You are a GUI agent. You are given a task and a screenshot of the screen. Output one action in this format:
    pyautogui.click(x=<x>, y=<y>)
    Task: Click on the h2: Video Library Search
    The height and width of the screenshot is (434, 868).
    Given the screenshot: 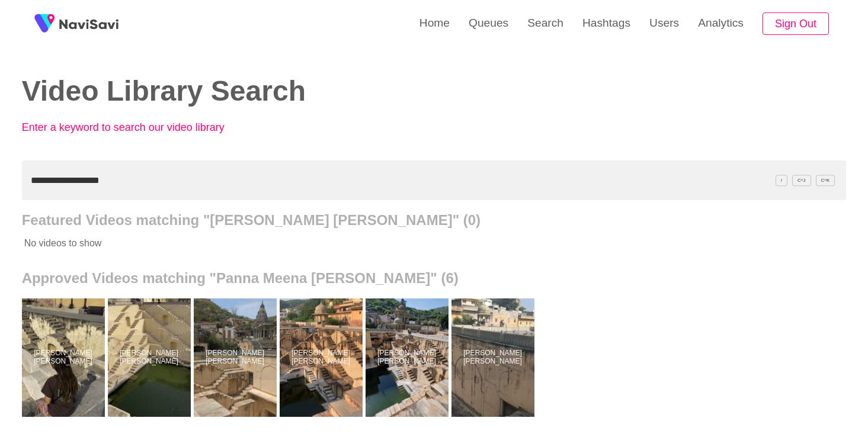 What is the action you would take?
    pyautogui.click(x=219, y=91)
    